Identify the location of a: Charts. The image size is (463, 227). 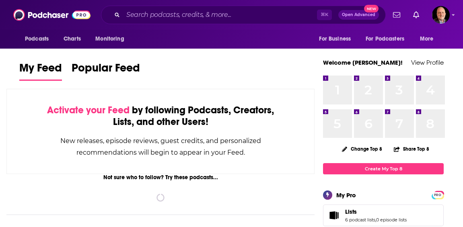
(72, 39).